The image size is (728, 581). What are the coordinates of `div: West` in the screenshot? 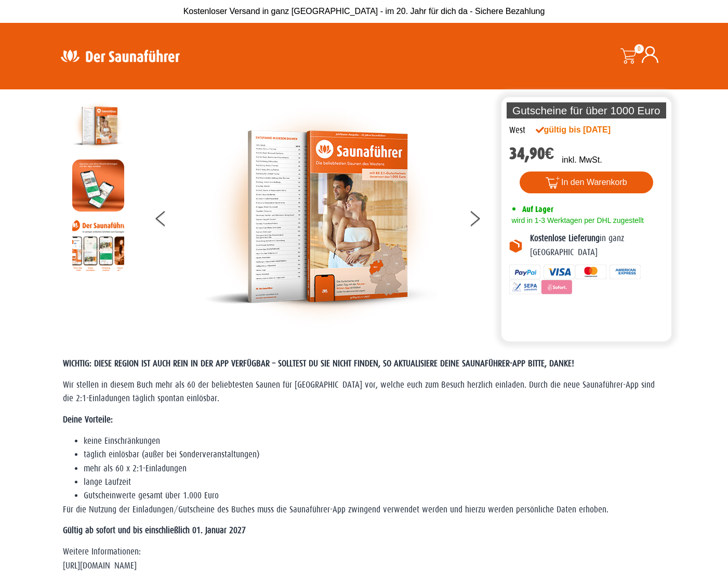 It's located at (517, 131).